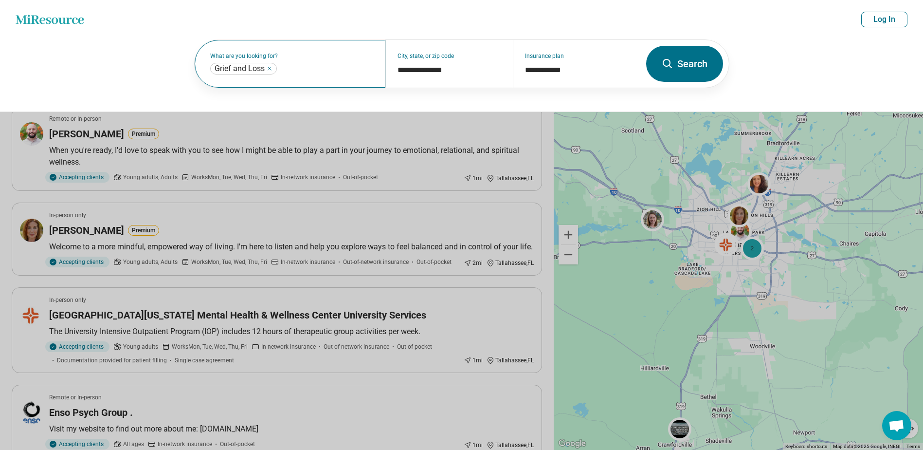 The width and height of the screenshot is (923, 450). I want to click on button: Log In, so click(884, 19).